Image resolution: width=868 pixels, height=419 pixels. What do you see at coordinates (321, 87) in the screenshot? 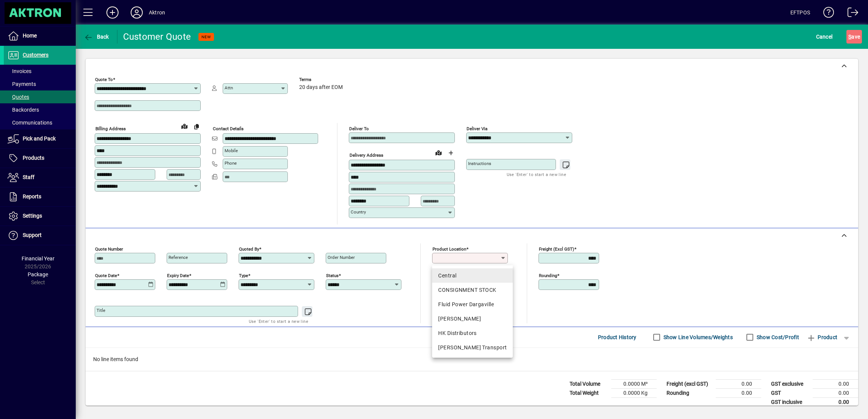
I see `span: 20 days after EOM` at bounding box center [321, 87].